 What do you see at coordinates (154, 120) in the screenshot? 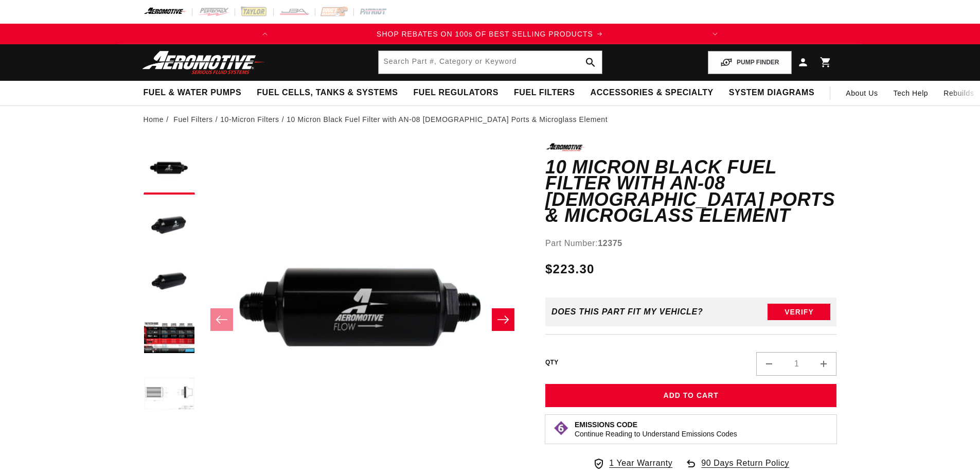
I see `a: Home` at bounding box center [154, 120].